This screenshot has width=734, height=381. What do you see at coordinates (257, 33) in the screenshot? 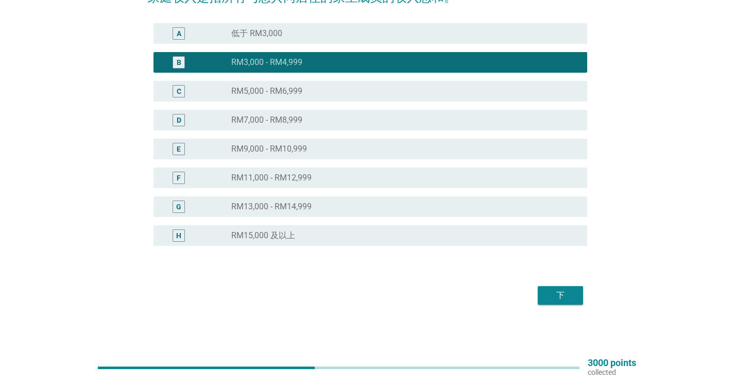
I see `label: 低于 RM3,000` at bounding box center [257, 33].